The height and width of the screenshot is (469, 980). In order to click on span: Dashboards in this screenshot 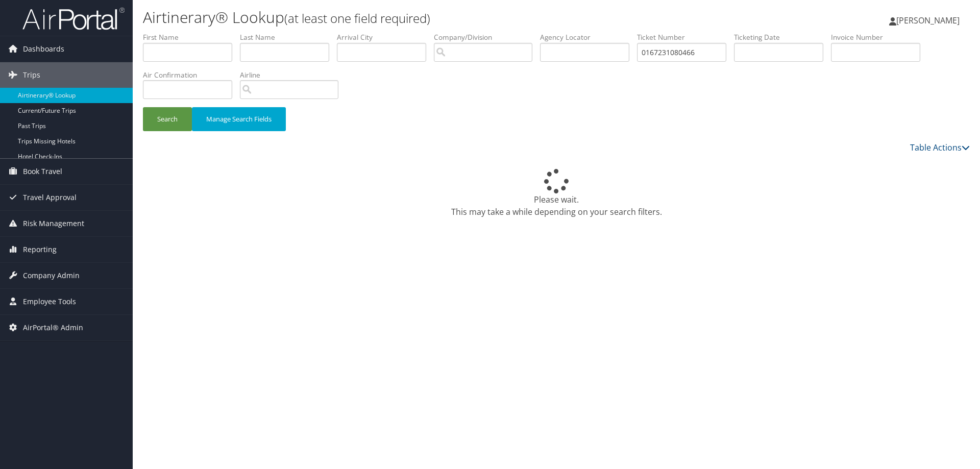, I will do `click(44, 49)`.